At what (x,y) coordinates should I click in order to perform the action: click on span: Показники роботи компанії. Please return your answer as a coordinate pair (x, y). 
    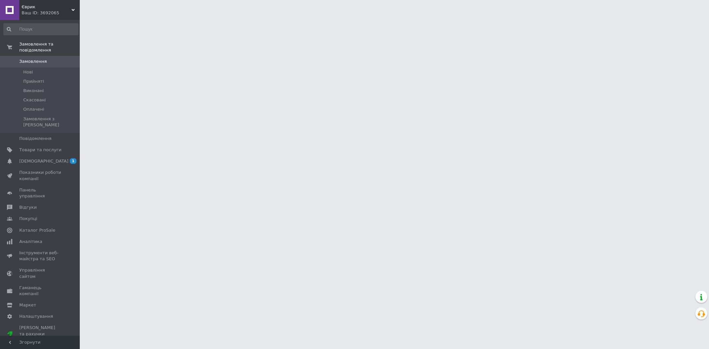
    Looking at the image, I should click on (40, 176).